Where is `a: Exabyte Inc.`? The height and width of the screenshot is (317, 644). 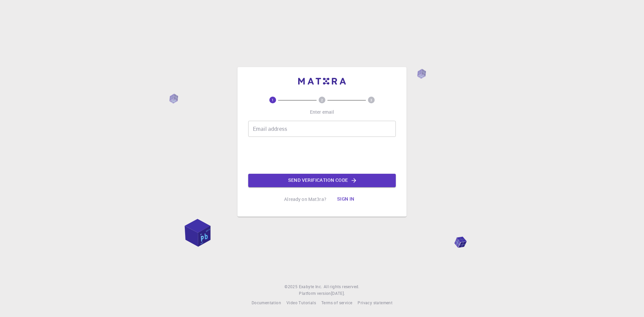
a: Exabyte Inc. is located at coordinates (311, 287).